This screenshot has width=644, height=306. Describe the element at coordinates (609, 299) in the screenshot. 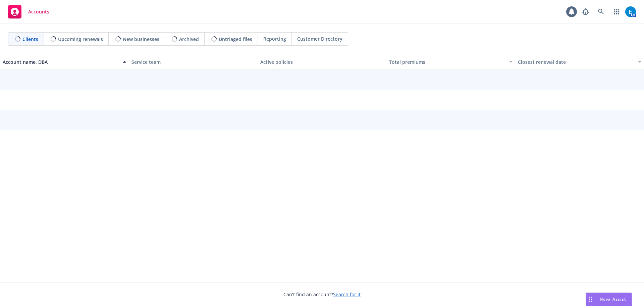

I see `button: Nova Assist` at that location.